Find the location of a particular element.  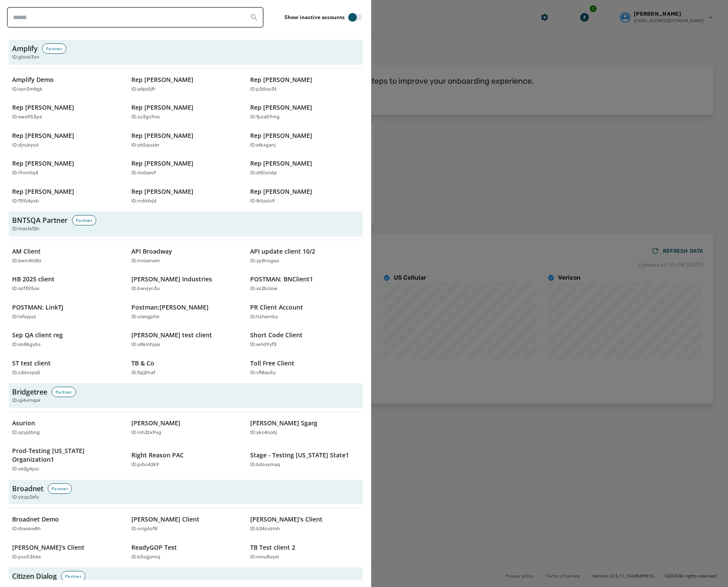

p: ID: ocf395ov is located at coordinates (26, 289).